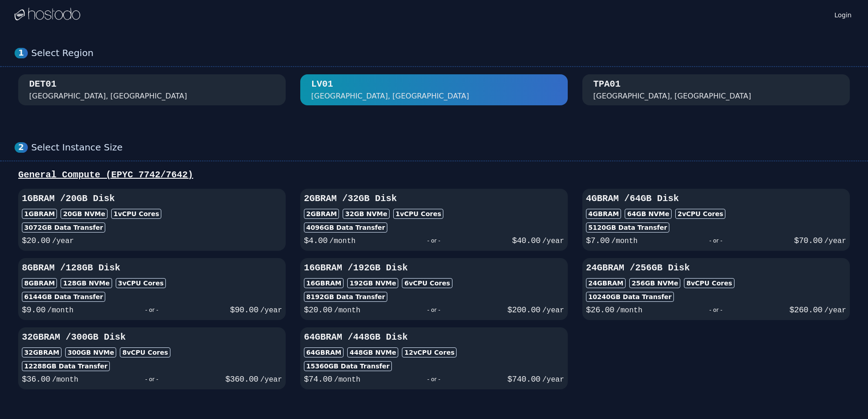  I want to click on span: $ 260.00, so click(806, 310).